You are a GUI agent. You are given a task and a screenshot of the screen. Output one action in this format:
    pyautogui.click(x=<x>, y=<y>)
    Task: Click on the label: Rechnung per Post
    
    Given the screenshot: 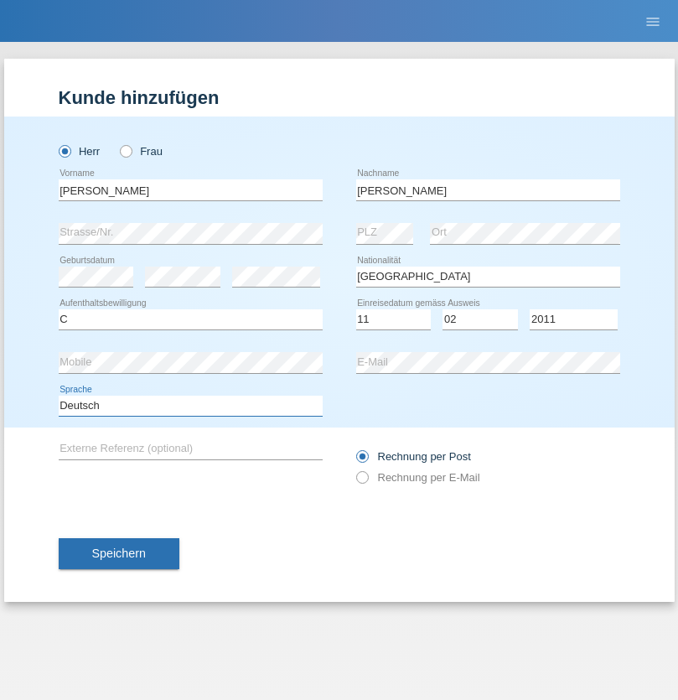 What is the action you would take?
    pyautogui.click(x=413, y=456)
    